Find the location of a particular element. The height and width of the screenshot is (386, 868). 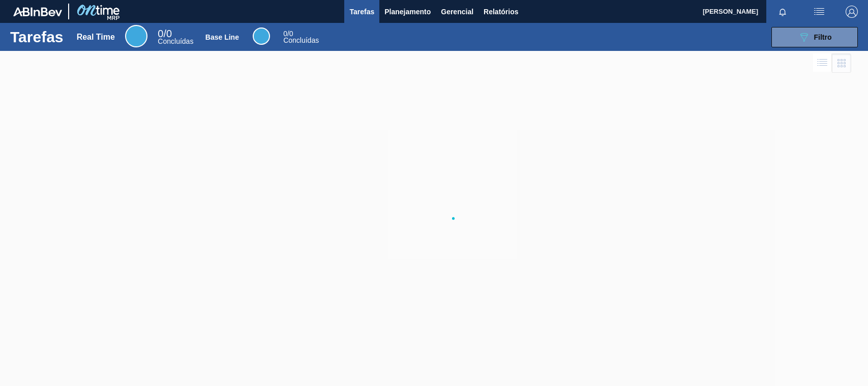

span: Tarefas is located at coordinates (362, 12).